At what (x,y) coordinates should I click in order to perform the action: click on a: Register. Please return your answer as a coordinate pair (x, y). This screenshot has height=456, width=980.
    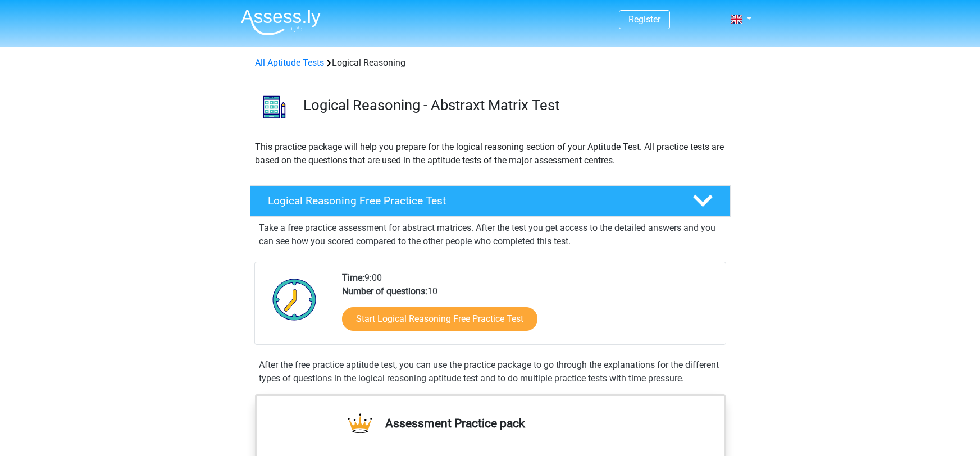
    Looking at the image, I should click on (645, 19).